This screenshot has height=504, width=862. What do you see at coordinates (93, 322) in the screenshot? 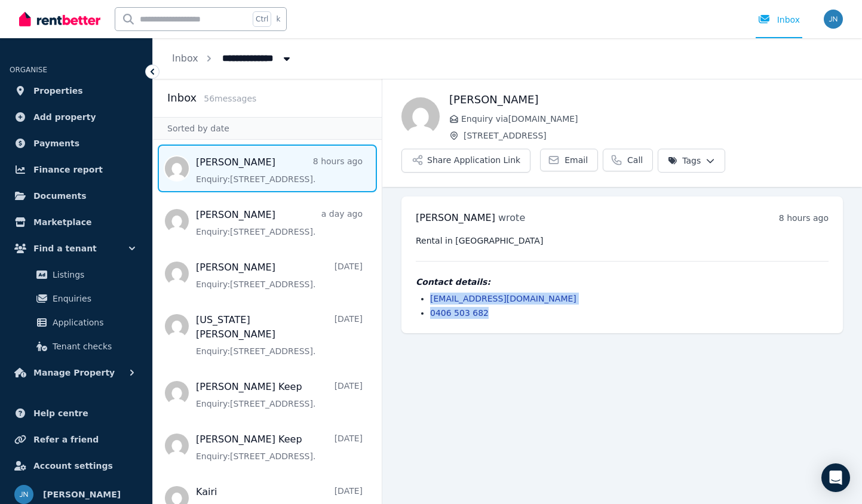
I see `span: Applications` at bounding box center [93, 322].